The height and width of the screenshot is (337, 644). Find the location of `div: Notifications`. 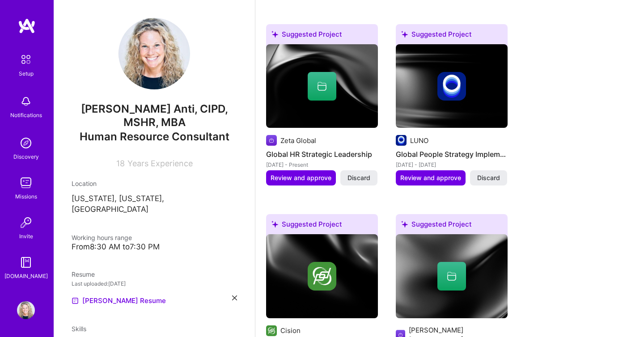

div: Notifications is located at coordinates (26, 115).